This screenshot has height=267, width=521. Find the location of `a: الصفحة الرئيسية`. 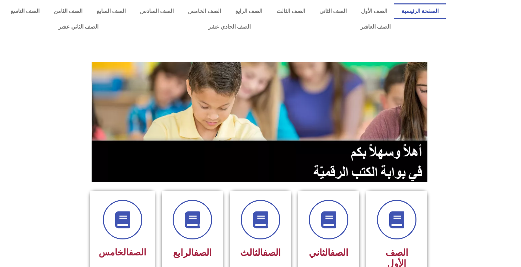

a: الصفحة الرئيسية is located at coordinates (420, 11).